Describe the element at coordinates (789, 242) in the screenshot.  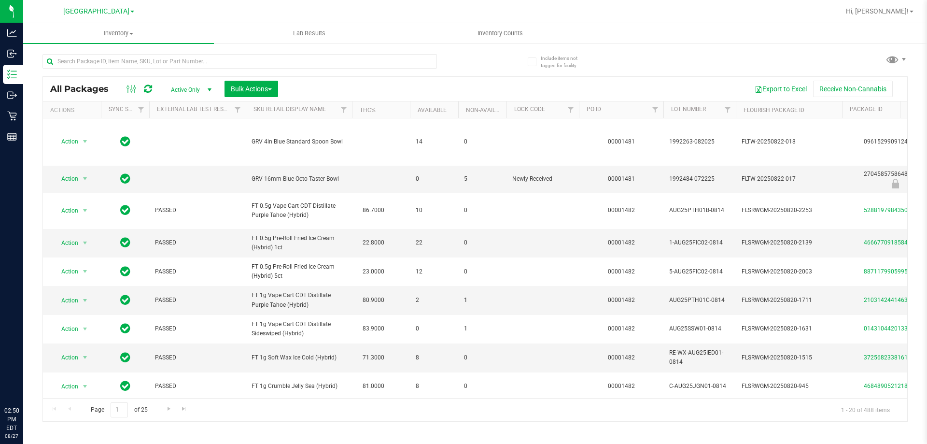
I see `span: FLSRWGM-20250820-2139` at that location.